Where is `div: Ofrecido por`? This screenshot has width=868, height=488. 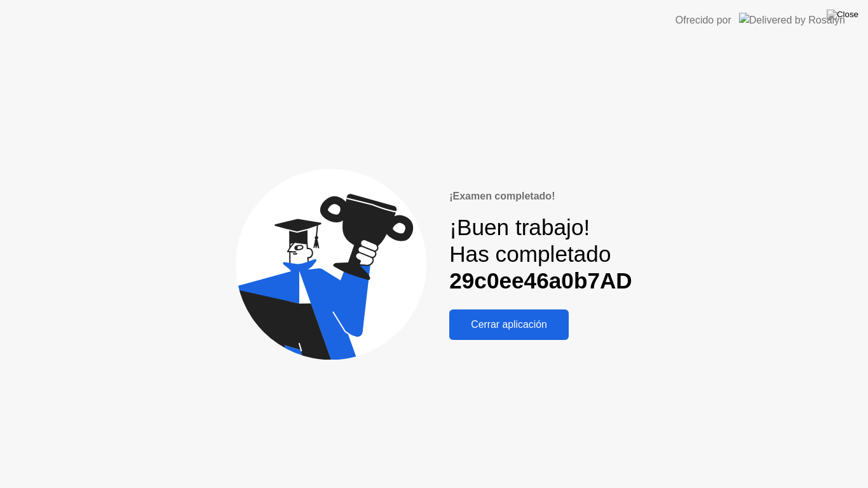 div: Ofrecido por is located at coordinates (703, 21).